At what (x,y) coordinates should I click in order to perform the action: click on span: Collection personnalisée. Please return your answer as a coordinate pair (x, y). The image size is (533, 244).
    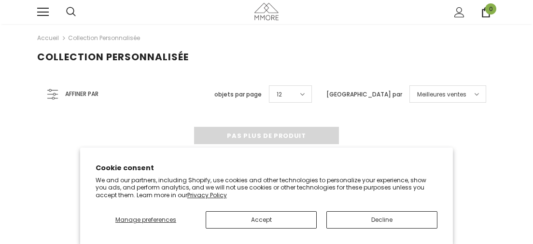
    Looking at the image, I should click on (113, 57).